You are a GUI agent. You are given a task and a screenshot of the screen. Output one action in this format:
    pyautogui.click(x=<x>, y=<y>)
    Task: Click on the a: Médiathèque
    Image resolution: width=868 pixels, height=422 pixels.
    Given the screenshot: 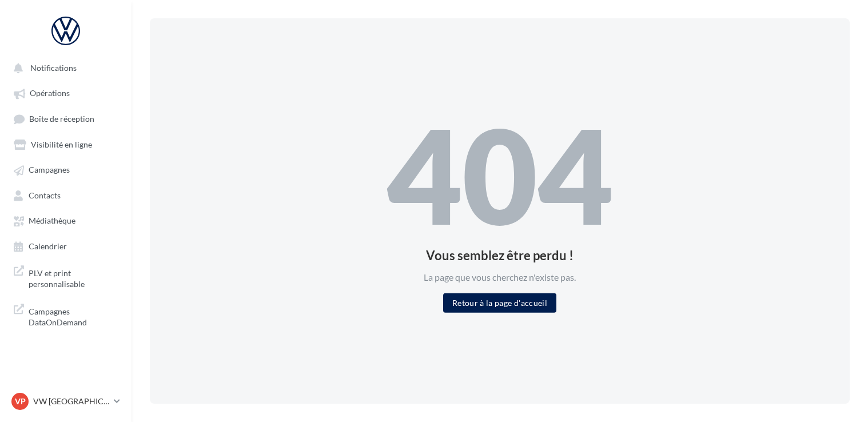 What is the action you would take?
    pyautogui.click(x=66, y=220)
    